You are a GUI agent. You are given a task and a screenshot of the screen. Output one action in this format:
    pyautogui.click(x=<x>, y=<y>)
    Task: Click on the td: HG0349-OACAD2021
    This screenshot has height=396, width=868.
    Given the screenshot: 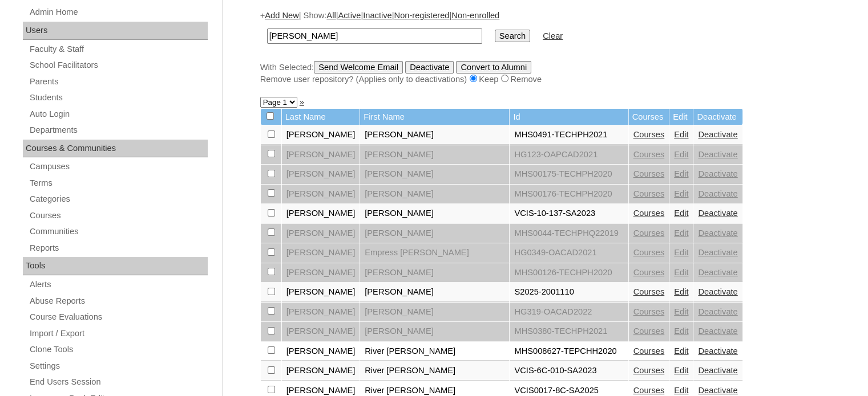 What is the action you would take?
    pyautogui.click(x=569, y=253)
    